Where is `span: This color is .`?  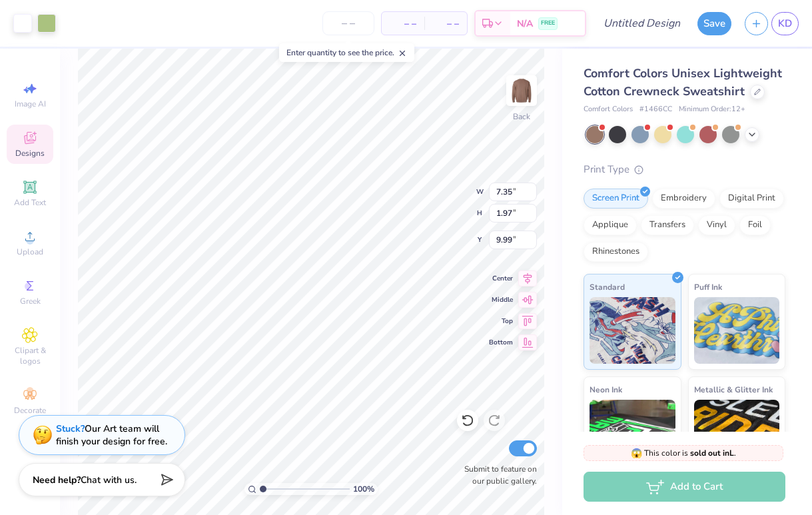 span: This color is . is located at coordinates (683, 453).